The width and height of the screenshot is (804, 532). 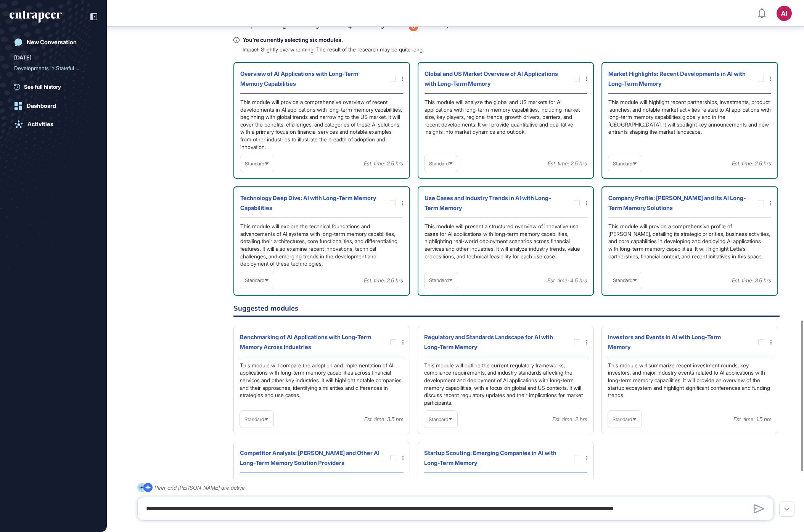 What do you see at coordinates (506, 385) in the screenshot?
I see `div: This module will outline the current regulatory frameworks, compliance requirements, and industry...` at bounding box center [506, 385].